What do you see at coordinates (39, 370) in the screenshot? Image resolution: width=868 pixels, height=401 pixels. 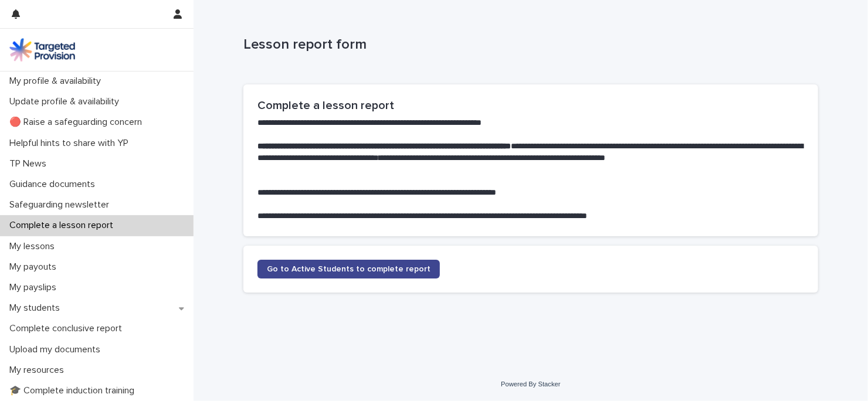 I see `p: My resources` at bounding box center [39, 370].